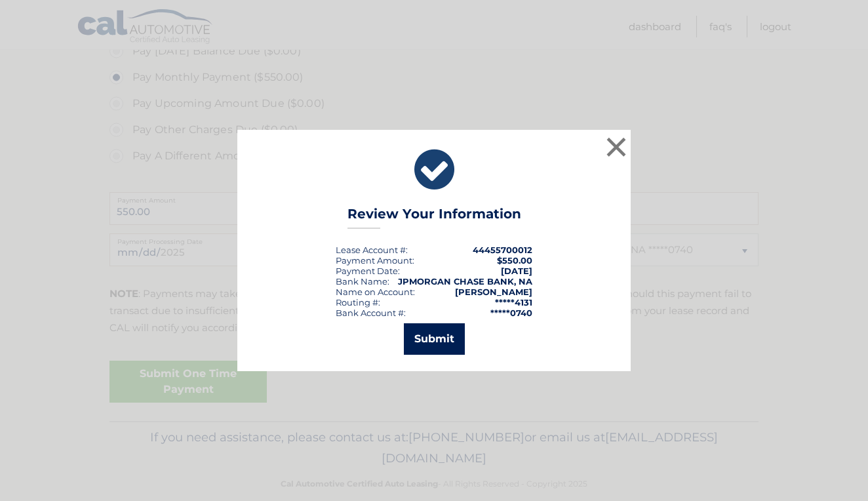  Describe the element at coordinates (358, 303) in the screenshot. I see `div: Routing #:` at that location.